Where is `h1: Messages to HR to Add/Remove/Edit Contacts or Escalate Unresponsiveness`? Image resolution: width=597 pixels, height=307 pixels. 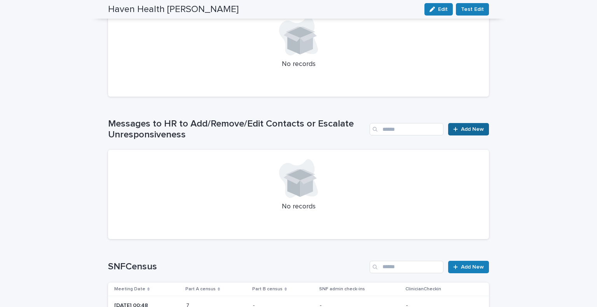 h1: Messages to HR to Add/Remove/Edit Contacts or Escalate Unresponsiveness is located at coordinates (237, 130).